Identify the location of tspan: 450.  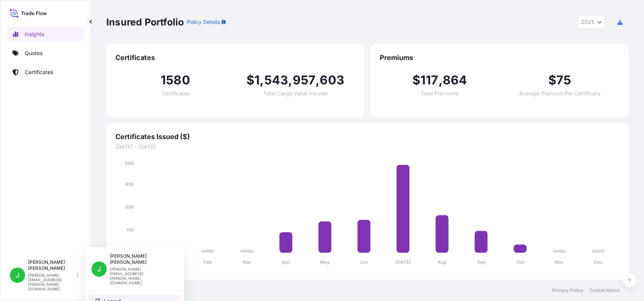
(129, 184).